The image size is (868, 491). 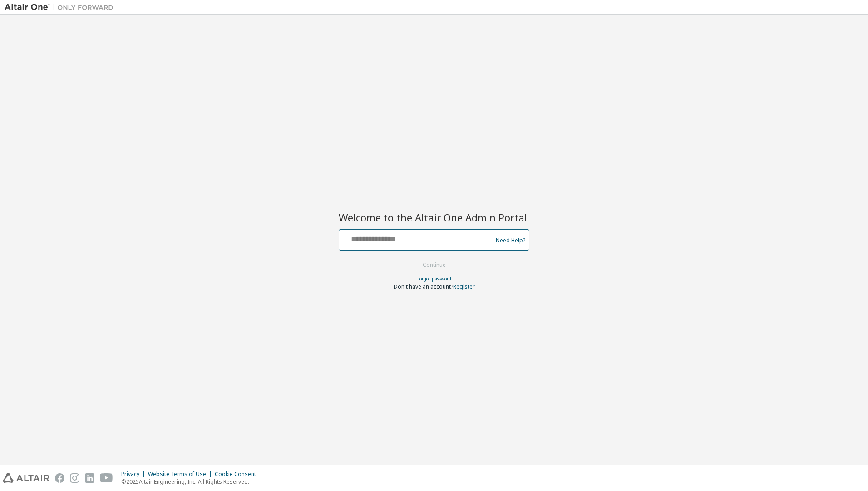 I want to click on span: Don't have an account?, so click(x=423, y=287).